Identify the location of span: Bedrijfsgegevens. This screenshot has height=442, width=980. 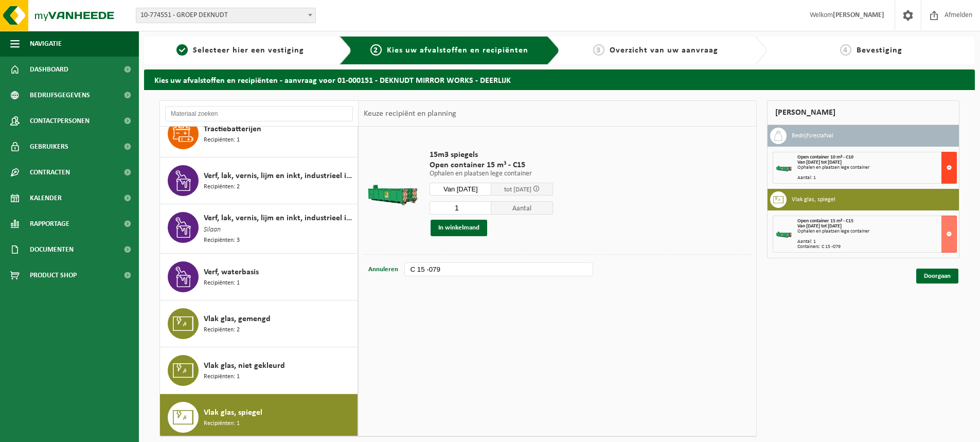
(59, 95).